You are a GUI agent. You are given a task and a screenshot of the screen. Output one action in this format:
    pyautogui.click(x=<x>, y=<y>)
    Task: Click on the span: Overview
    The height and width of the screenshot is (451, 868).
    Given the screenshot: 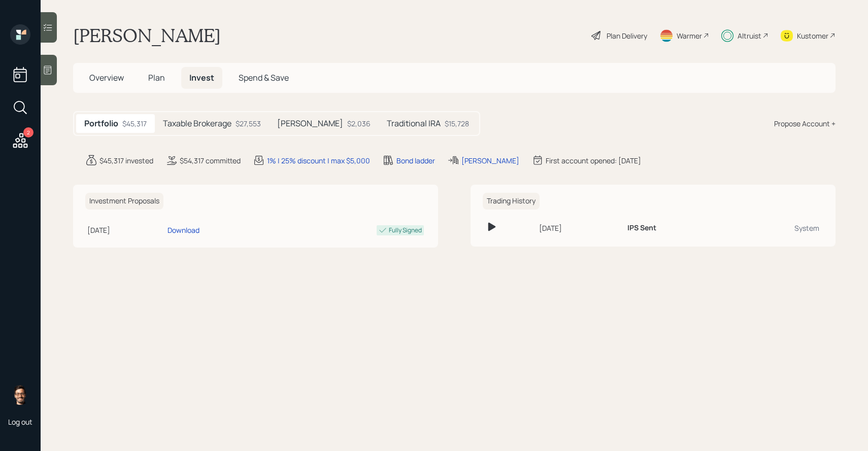 What is the action you would take?
    pyautogui.click(x=106, y=77)
    